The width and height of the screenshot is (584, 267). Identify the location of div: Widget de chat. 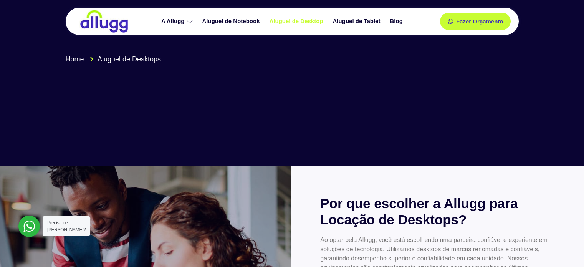
(565, 248).